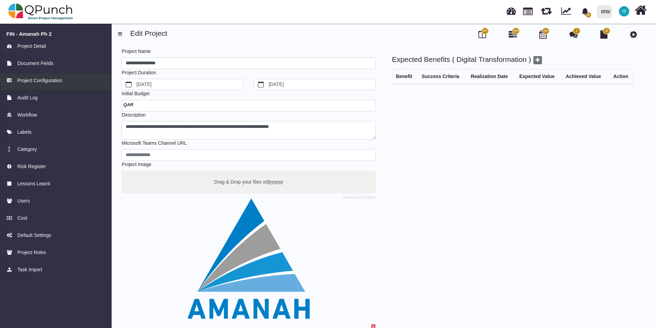 This screenshot has width=656, height=328. Describe the element at coordinates (31, 166) in the screenshot. I see `span: Risk Register` at that location.